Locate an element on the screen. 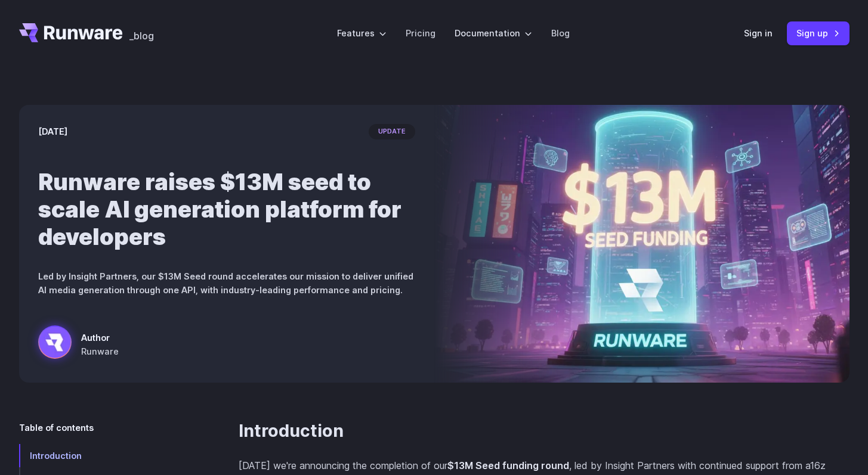  span: Author is located at coordinates (100, 337).